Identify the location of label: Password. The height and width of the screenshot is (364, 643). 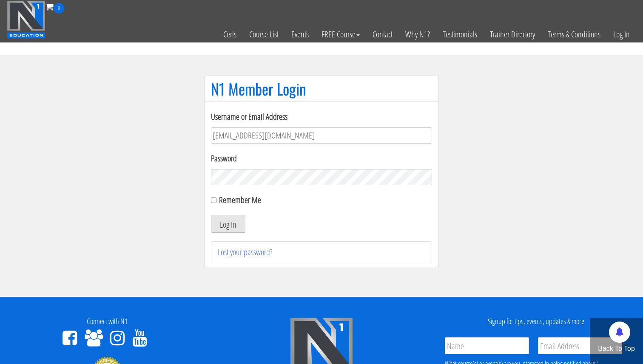
(322, 159).